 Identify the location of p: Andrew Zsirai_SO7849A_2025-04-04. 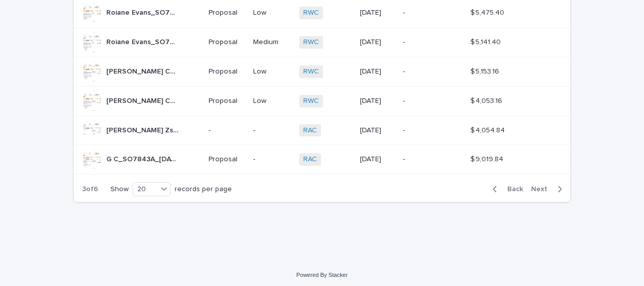
(143, 129).